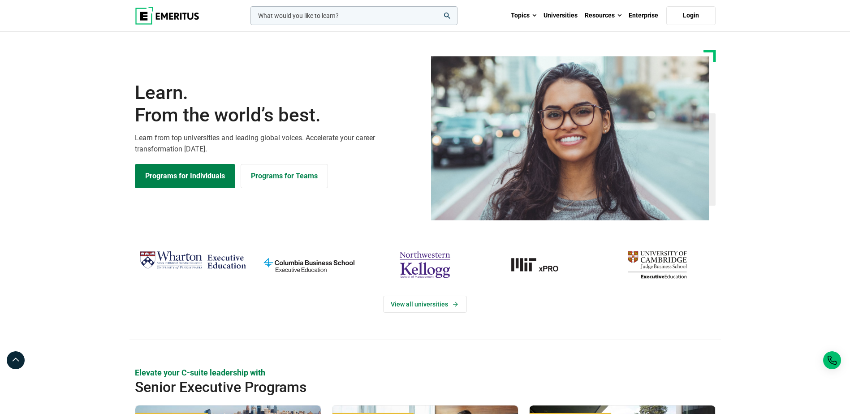 The width and height of the screenshot is (850, 414). I want to click on a: northwestern-kellogg, so click(425, 265).